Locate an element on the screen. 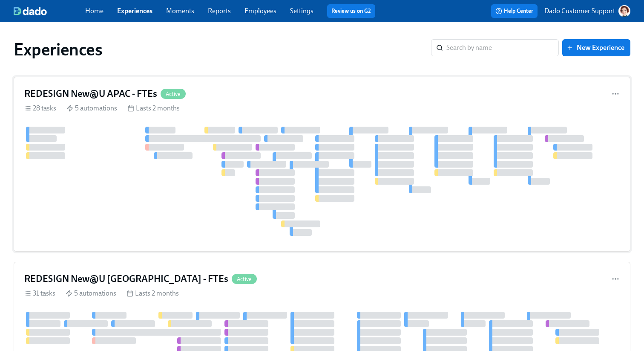 This screenshot has width=644, height=351. img: dado is located at coordinates (30, 11).